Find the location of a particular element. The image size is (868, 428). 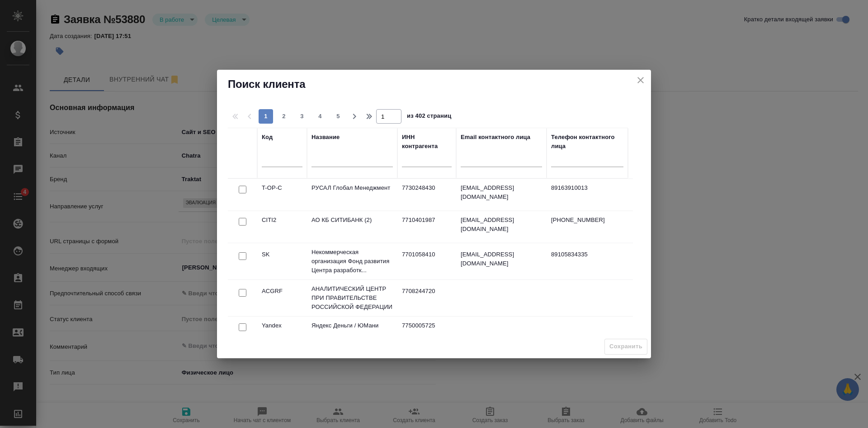

button: 5 is located at coordinates (338, 116).